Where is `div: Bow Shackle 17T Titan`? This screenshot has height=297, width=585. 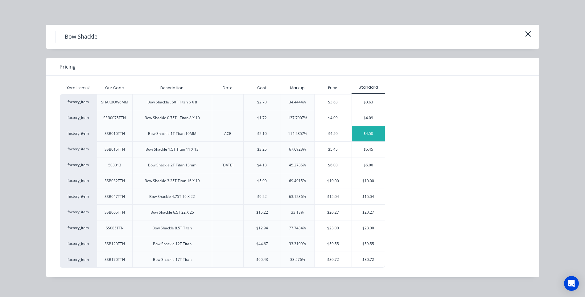 div: Bow Shackle 17T Titan is located at coordinates (172, 260).